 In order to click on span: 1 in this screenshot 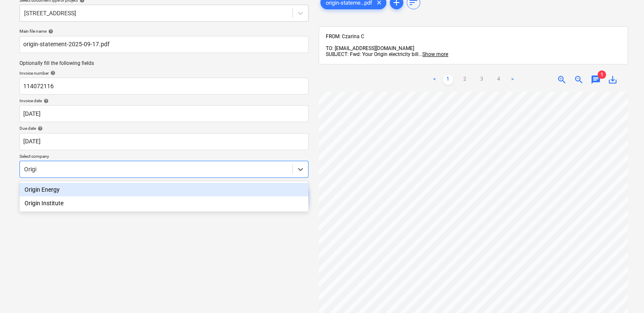, I will do `click(602, 75)`.